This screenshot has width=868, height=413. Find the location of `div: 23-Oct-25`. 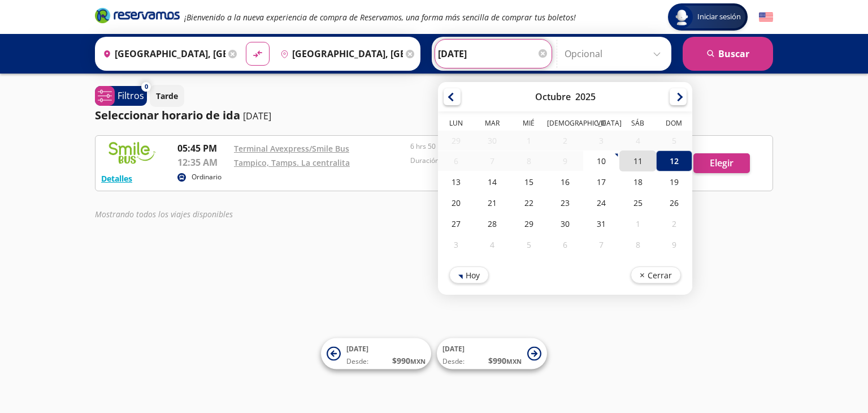

div: 23-Oct-25 is located at coordinates (565, 202).